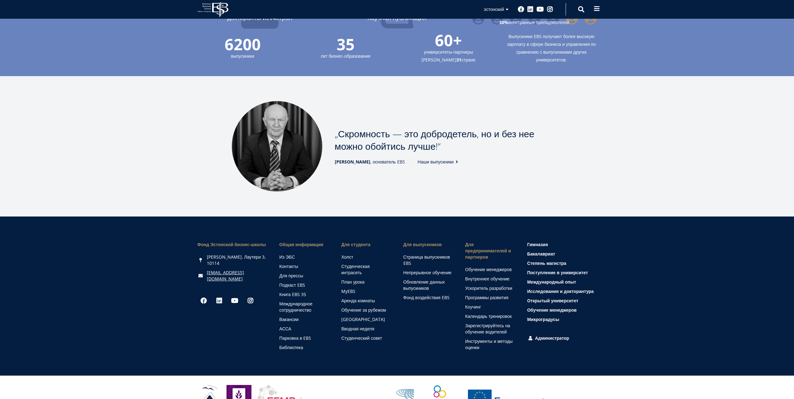 The height and width of the screenshot is (399, 794). What do you see at coordinates (296, 307) in the screenshot?
I see `font: Международное сотрудничество` at bounding box center [296, 307].